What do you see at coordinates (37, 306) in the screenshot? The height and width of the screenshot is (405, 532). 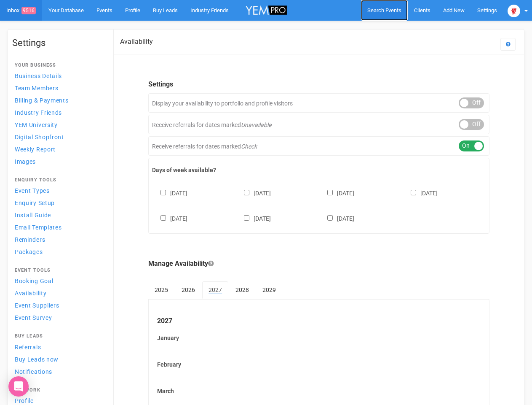 I see `span: Event Suppliers` at bounding box center [37, 306].